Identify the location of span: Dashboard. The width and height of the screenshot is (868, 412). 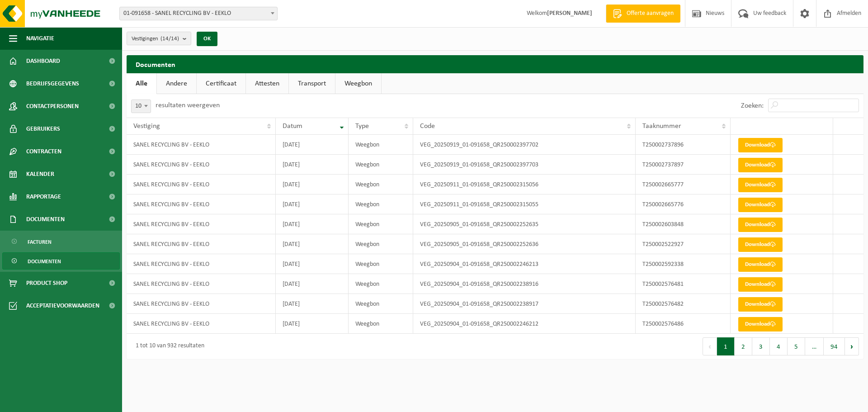
(43, 61).